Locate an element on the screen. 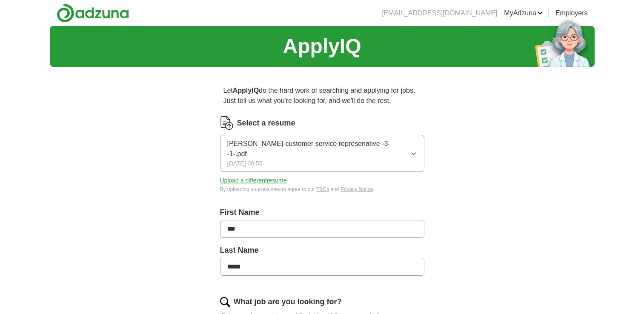  a: Employers is located at coordinates (572, 13).